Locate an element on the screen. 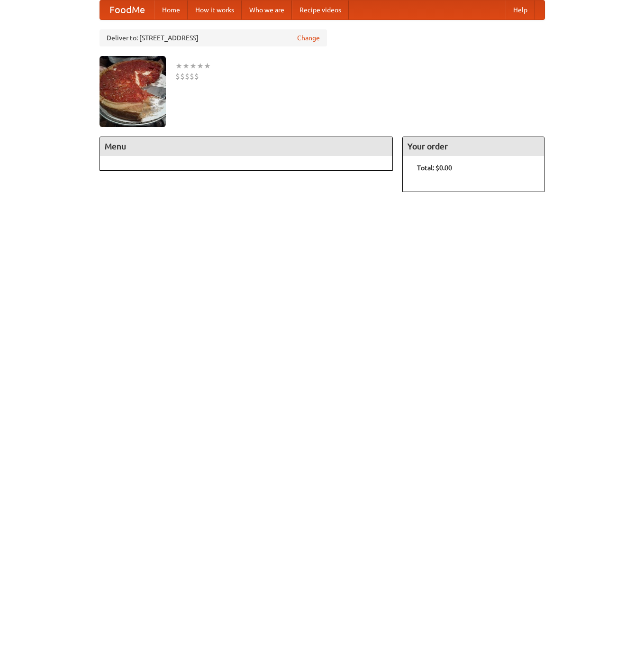  h4: Your order is located at coordinates (473, 146).